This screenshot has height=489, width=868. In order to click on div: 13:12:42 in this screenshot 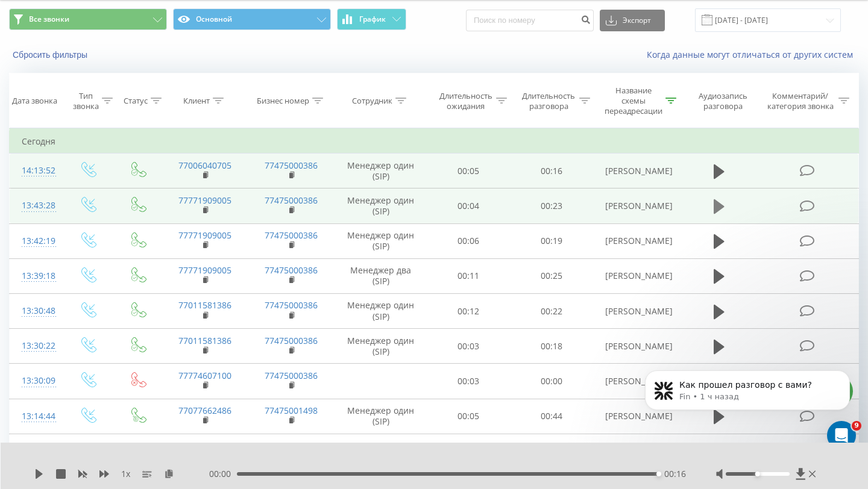, I will do `click(36, 451)`.